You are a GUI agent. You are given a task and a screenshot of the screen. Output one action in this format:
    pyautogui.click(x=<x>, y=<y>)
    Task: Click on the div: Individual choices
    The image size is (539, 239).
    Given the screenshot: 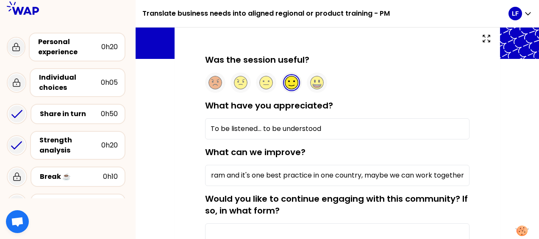 What is the action you would take?
    pyautogui.click(x=70, y=83)
    